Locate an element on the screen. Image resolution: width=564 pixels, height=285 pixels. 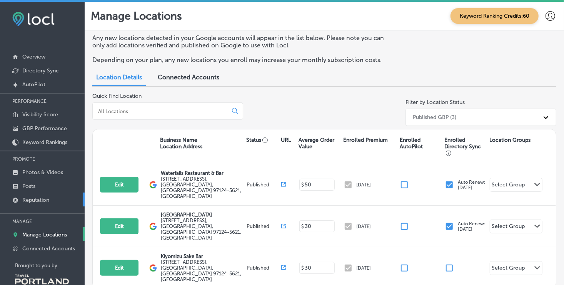
p: Average Order Value is located at coordinates (319, 143).